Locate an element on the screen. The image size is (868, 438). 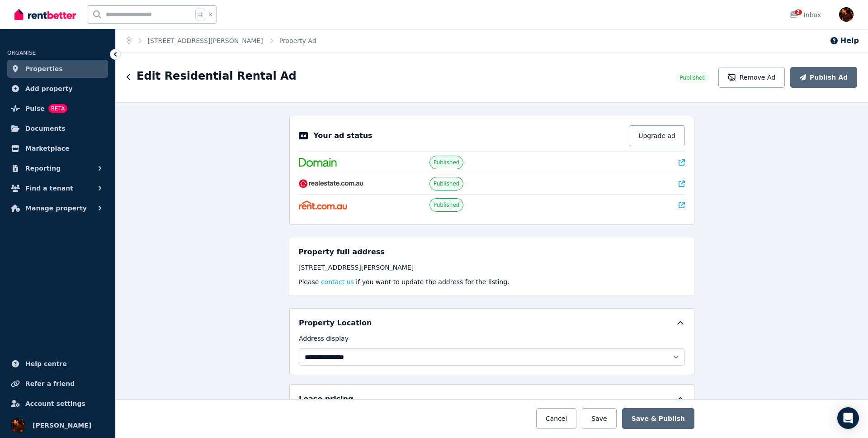
span: Account settings is located at coordinates (55, 404).